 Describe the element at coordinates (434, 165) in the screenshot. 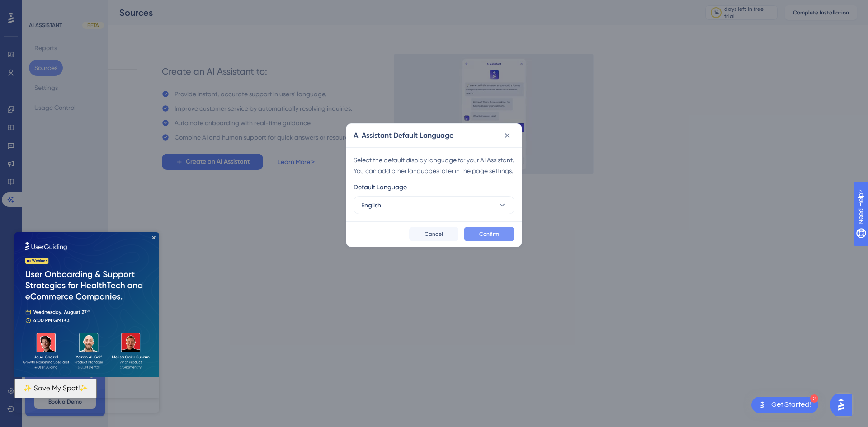

I see `div: Select the default display language for your AI Assistant. You can add other languages later in t...` at that location.